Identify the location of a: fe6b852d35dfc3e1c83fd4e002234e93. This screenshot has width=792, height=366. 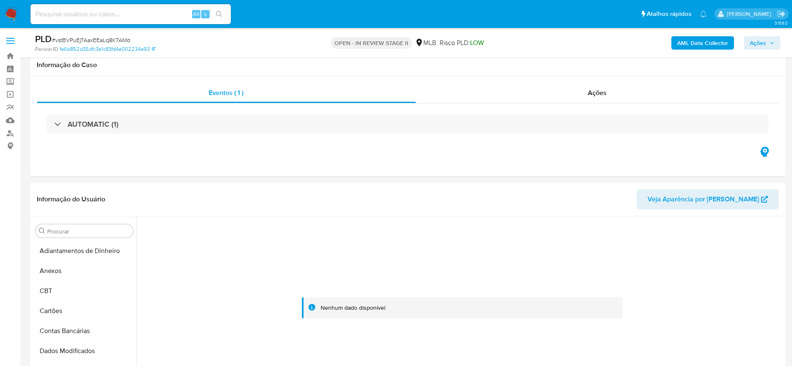
(107, 49).